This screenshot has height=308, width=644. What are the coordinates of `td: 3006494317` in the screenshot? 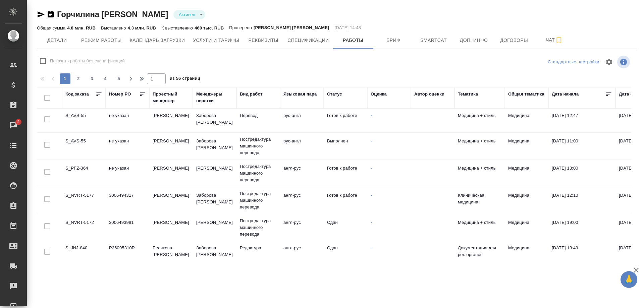 It's located at (128, 201).